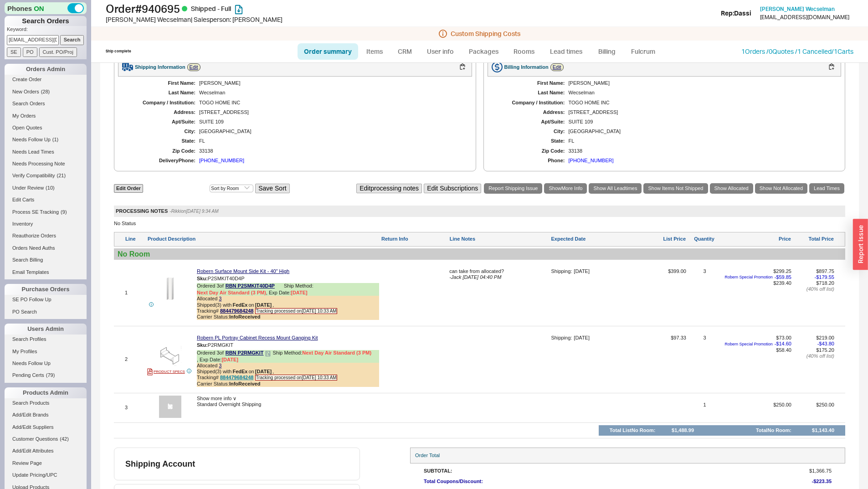  Describe the element at coordinates (72, 39) in the screenshot. I see `input: Search` at that location.